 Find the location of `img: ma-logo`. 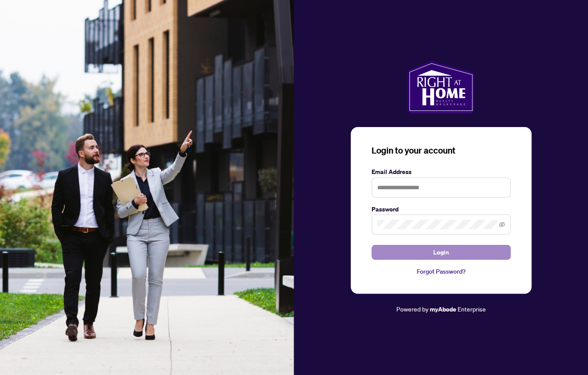

img: ma-logo is located at coordinates (441, 87).